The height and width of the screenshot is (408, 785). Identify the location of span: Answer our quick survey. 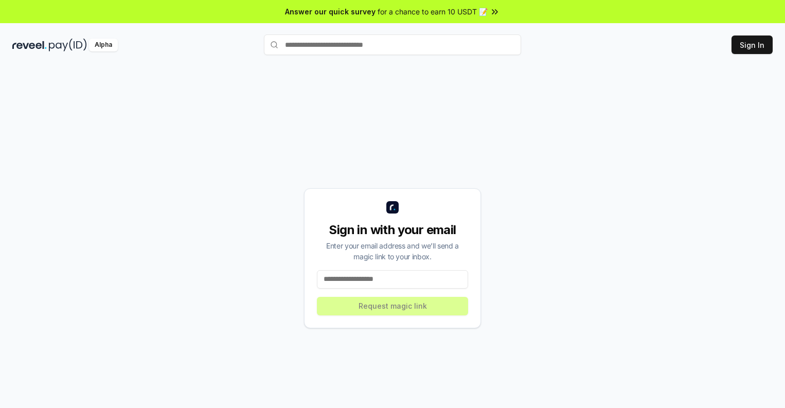
(330, 11).